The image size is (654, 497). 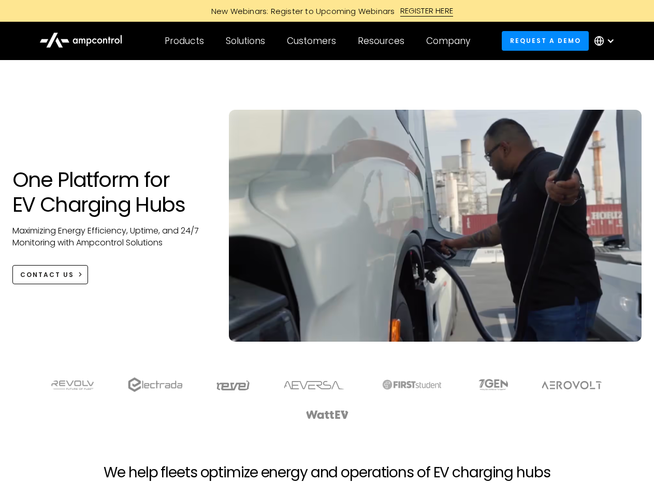 What do you see at coordinates (110, 237) in the screenshot?
I see `p: Maximizing Energy Efficiency, Uptime, and 24/7 Monitoring with Ampcontrol Solutions` at bounding box center [110, 237].